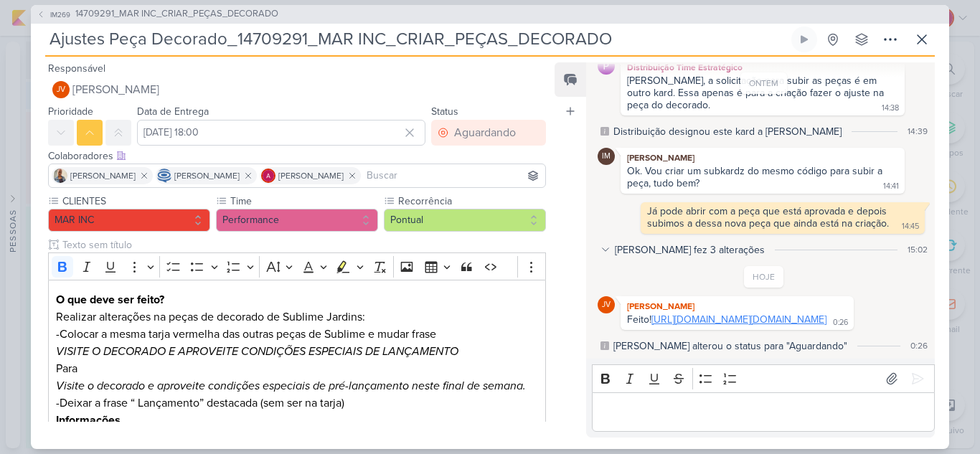 The width and height of the screenshot is (980, 454). I want to click on div: Já pode abrir com a peça que está aprovada e depois subimos a dessa nova peça que ainda está na c..., so click(768, 218).